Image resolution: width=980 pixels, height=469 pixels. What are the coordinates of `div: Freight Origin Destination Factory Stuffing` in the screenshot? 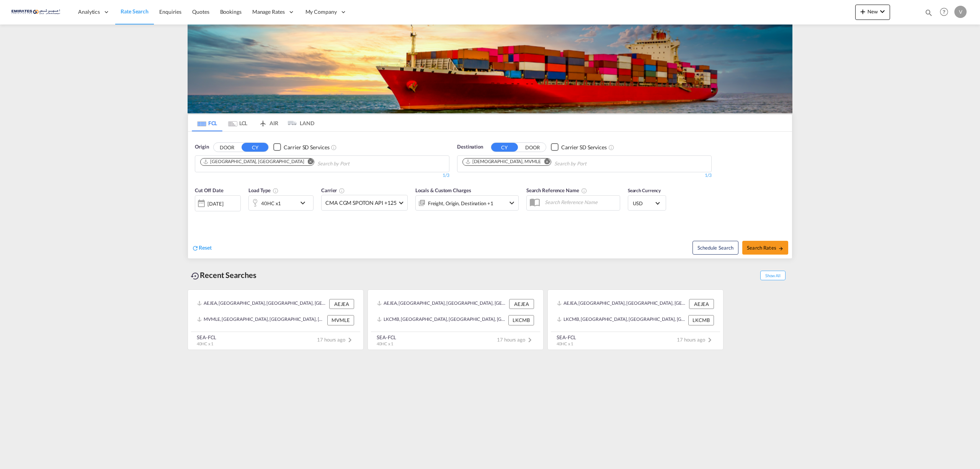 It's located at (461, 204).